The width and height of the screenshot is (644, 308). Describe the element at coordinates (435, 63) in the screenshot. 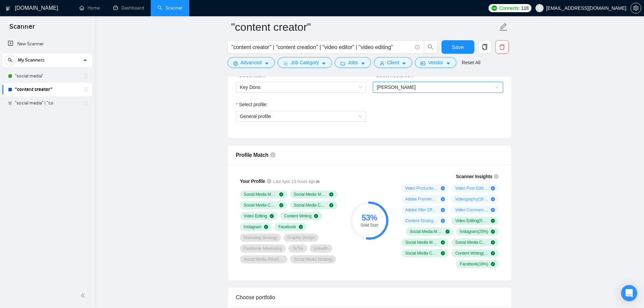

I see `span: Vendor` at that location.